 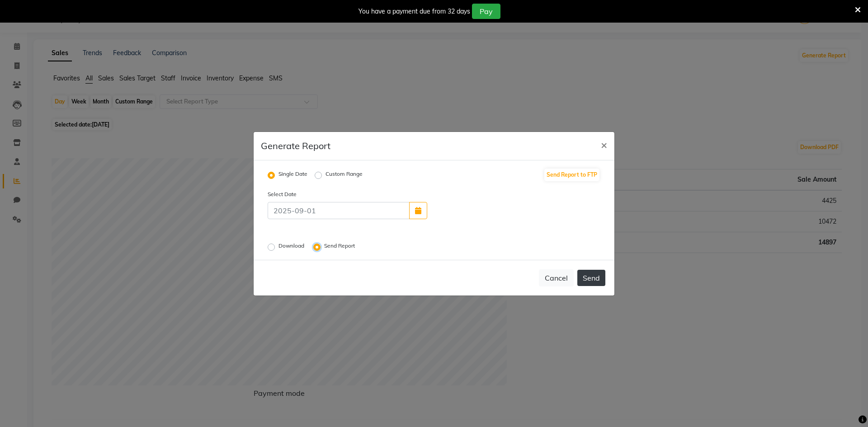 I want to click on button: Send, so click(x=591, y=278).